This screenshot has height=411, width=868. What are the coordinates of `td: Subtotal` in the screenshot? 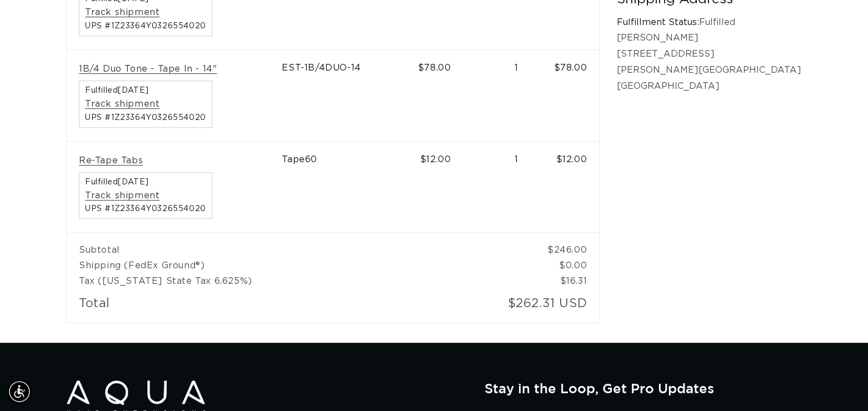 It's located at (298, 245).